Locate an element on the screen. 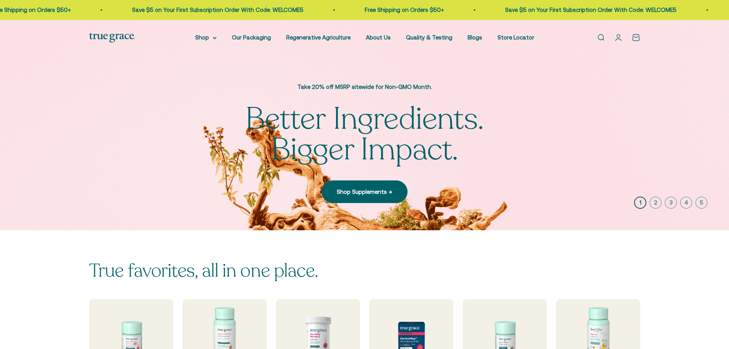 The height and width of the screenshot is (349, 729). split-lines: True favorites, all in one place. is located at coordinates (204, 270).